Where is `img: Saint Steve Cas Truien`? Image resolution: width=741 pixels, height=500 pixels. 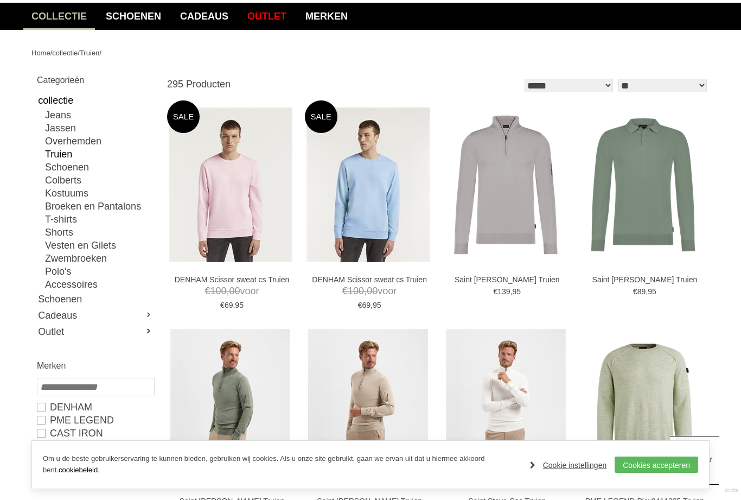
img: Saint Steve Cas Truien is located at coordinates (506, 406).